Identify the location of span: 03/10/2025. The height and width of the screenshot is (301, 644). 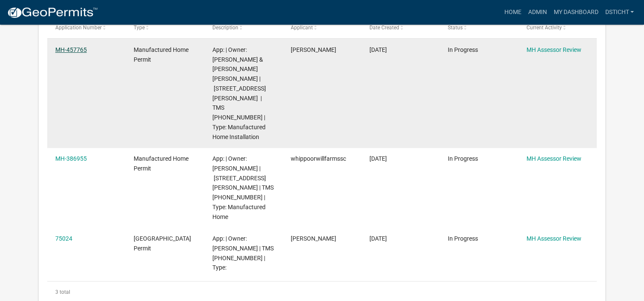
(378, 158).